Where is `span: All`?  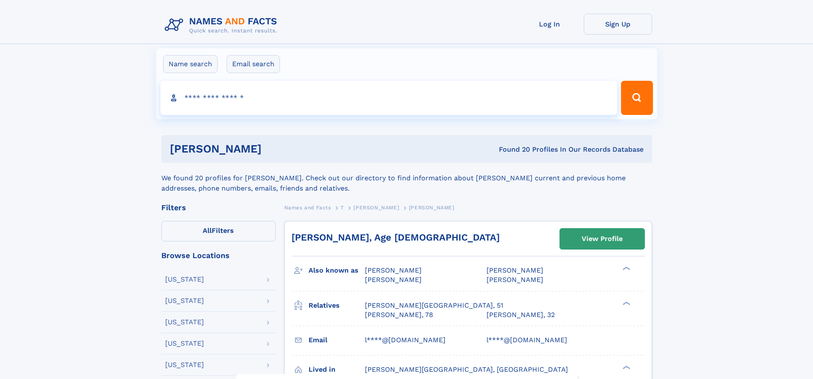
span: All is located at coordinates (207, 230).